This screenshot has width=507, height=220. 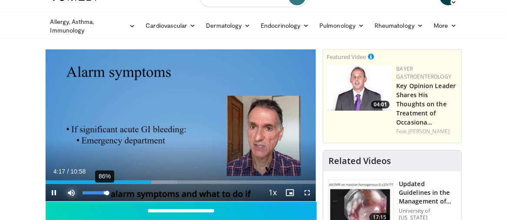 I want to click on a: 04:01, so click(x=359, y=88).